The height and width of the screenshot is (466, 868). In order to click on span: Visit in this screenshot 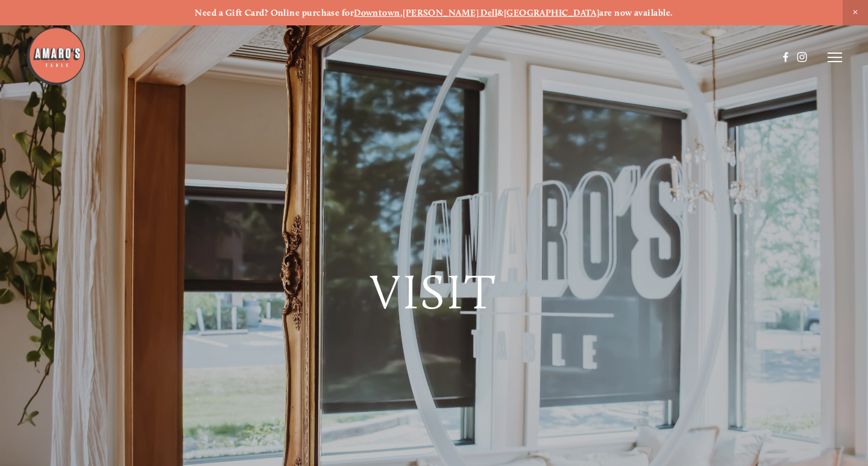, I will do `click(433, 292)`.